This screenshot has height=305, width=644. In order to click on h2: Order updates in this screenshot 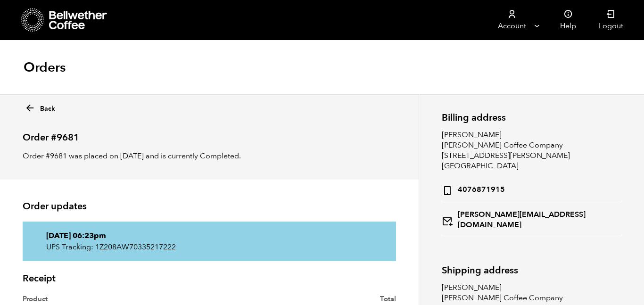, I will do `click(210, 207)`.